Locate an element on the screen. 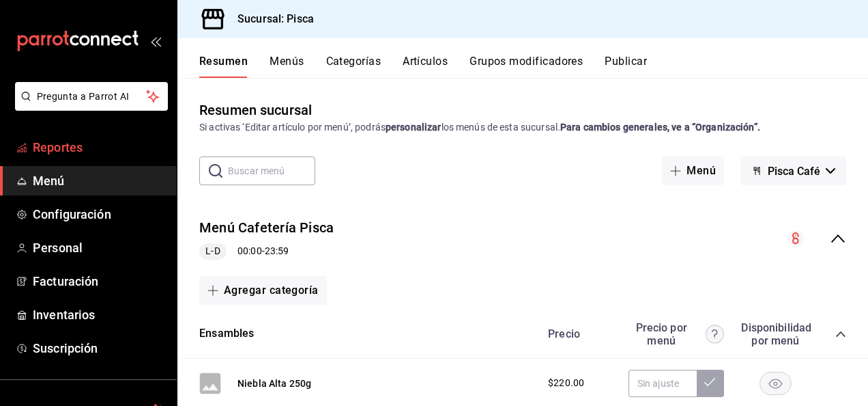 The image size is (868, 406). button: Agregar categoría is located at coordinates (262, 290).